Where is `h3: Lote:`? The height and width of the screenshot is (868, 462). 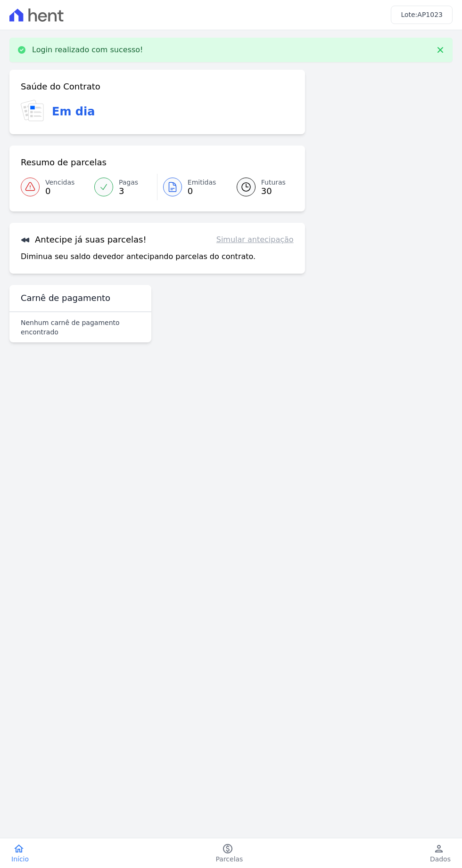
h3: Lote: is located at coordinates (421, 15).